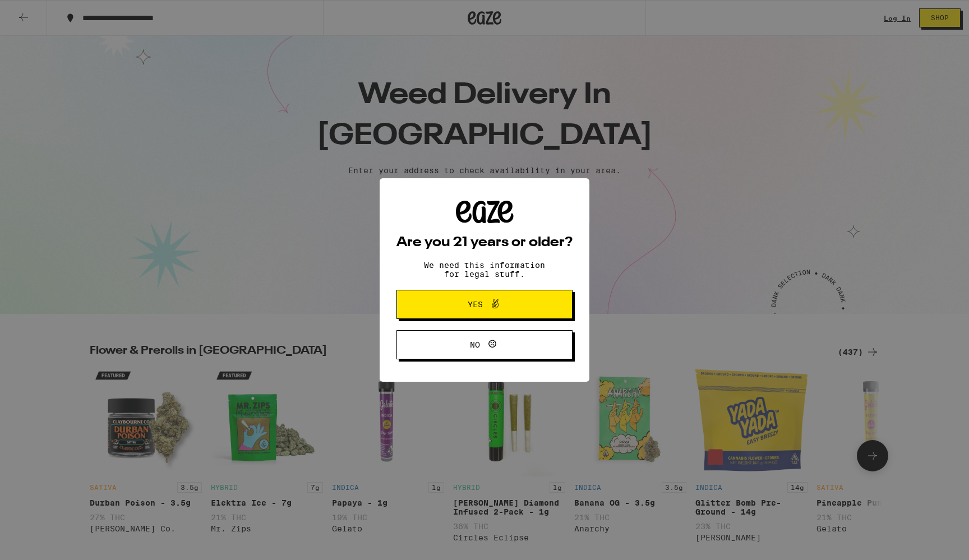  What do you see at coordinates (475, 345) in the screenshot?
I see `span: No` at bounding box center [475, 345].